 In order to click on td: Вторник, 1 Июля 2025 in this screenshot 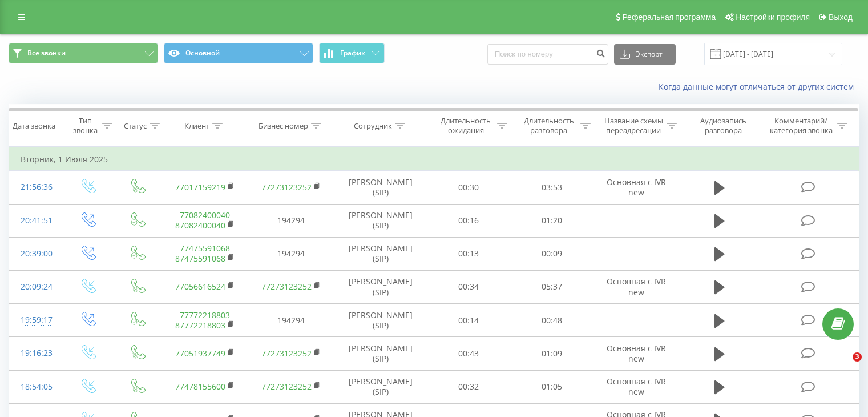, I will do `click(434, 159)`.